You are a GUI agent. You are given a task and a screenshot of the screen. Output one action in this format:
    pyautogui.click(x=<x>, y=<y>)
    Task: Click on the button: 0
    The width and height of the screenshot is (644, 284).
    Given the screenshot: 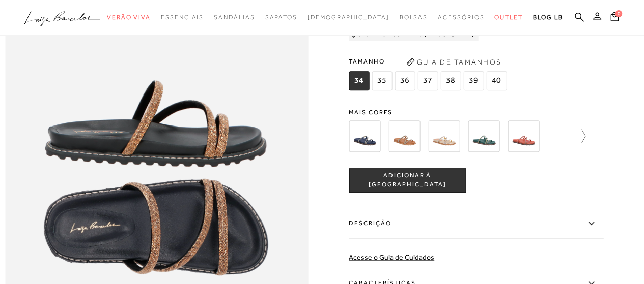 What is the action you would take?
    pyautogui.click(x=615, y=18)
    